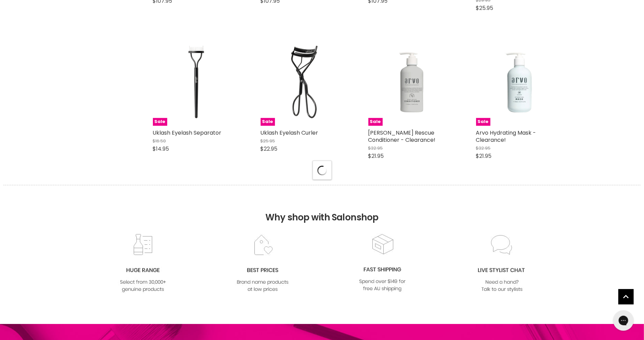  I want to click on a: Uklash Eyelash Curler, so click(289, 133).